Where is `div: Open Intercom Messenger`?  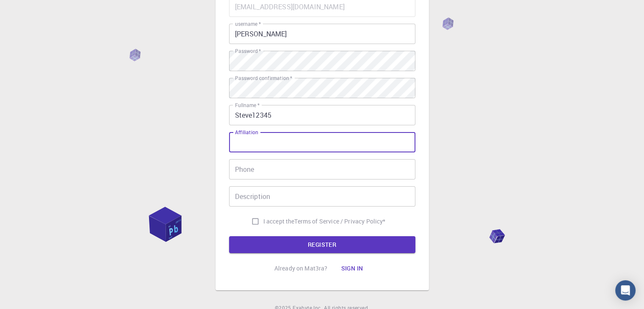 div: Open Intercom Messenger is located at coordinates (626, 291).